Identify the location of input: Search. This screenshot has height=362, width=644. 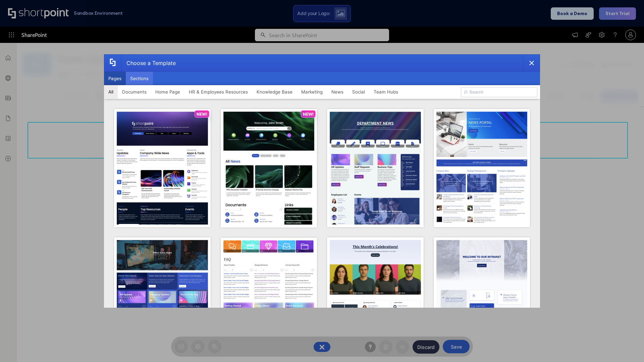
(499, 92).